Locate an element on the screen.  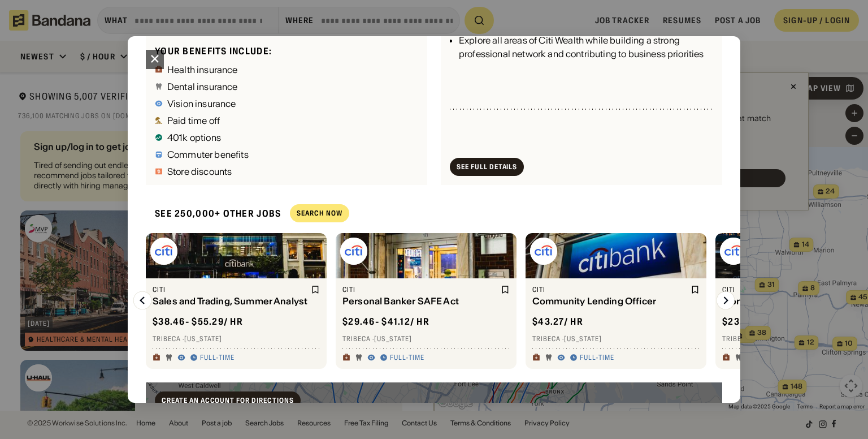
img: Right Arrow is located at coordinates (726, 300).